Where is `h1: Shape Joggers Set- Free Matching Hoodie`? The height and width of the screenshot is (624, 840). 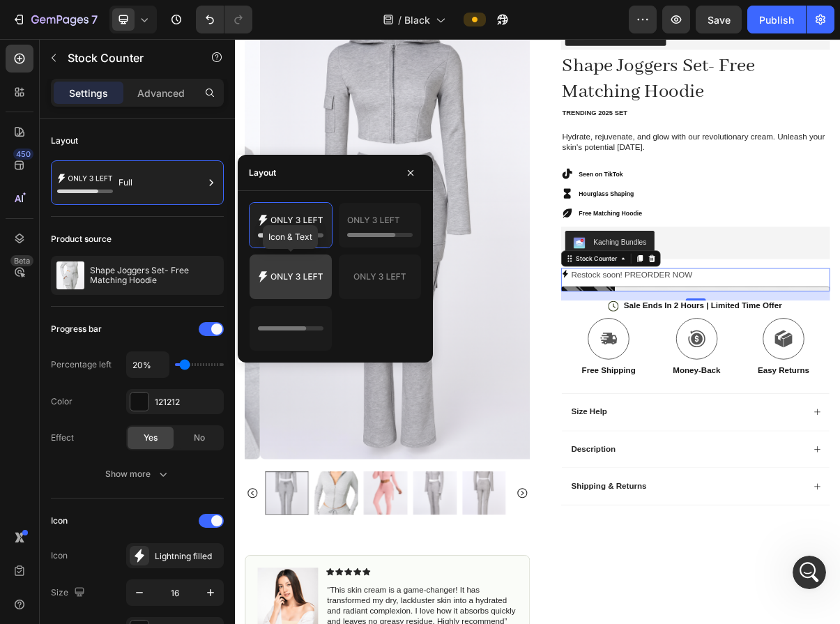
h1: Shape Joggers Set- Free Matching Hoodie is located at coordinates (636, 55).